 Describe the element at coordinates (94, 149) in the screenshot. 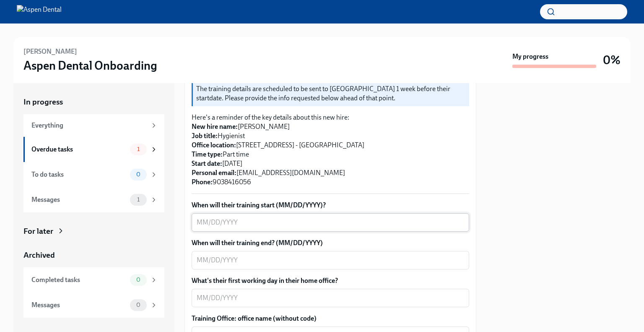

I see `a: Overdue tasks1` at that location.